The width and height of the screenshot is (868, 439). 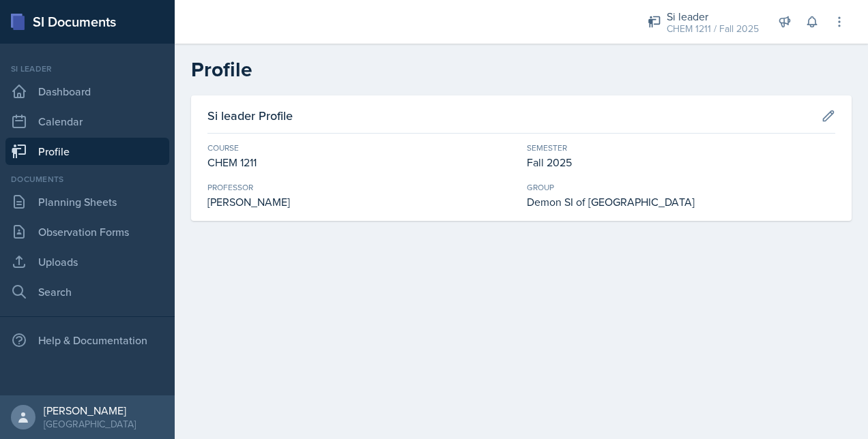 What do you see at coordinates (521, 70) in the screenshot?
I see `h2: Profile` at bounding box center [521, 70].